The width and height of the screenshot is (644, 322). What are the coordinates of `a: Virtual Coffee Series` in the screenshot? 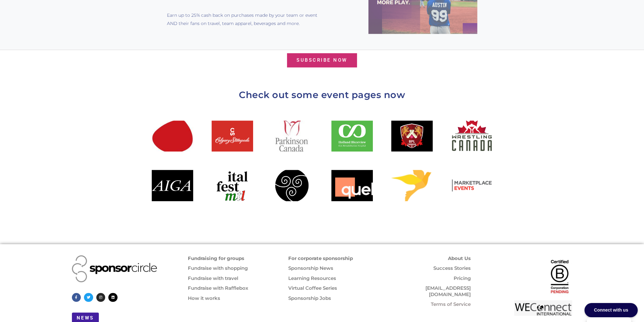 It's located at (313, 288).